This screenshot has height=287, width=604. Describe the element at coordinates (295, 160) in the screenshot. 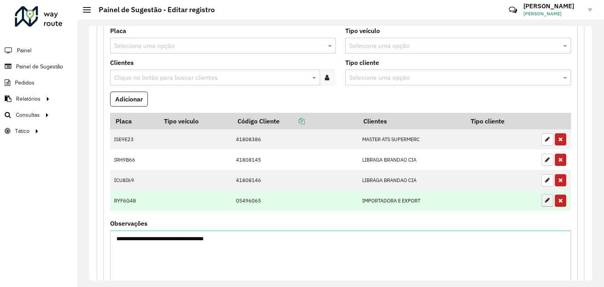

I see `td: 41808145` at that location.